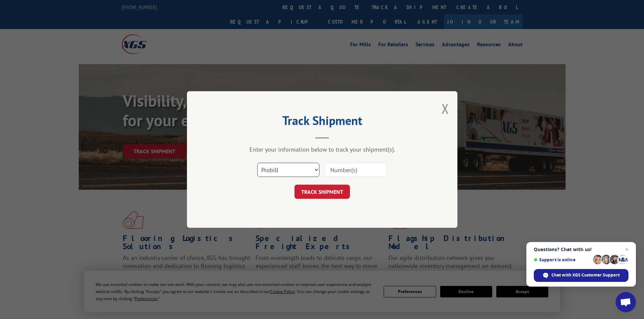 The height and width of the screenshot is (319, 644). I want to click on h2: Track Shipment, so click(322, 123).